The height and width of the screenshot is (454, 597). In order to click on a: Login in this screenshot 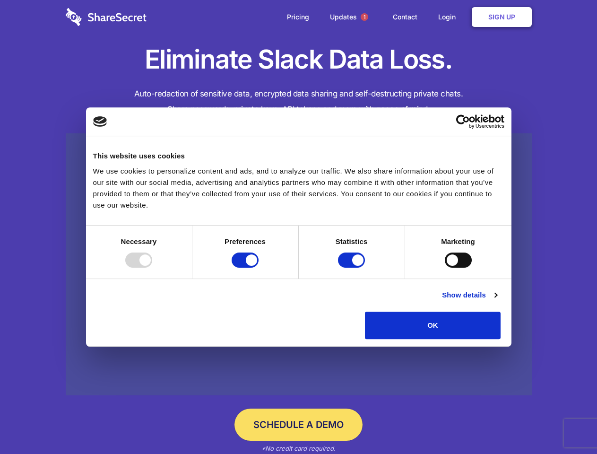, I will do `click(449, 17)`.